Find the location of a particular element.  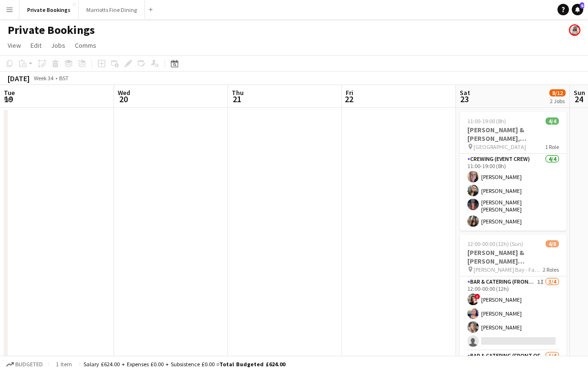

a: Jobs is located at coordinates (58, 45).